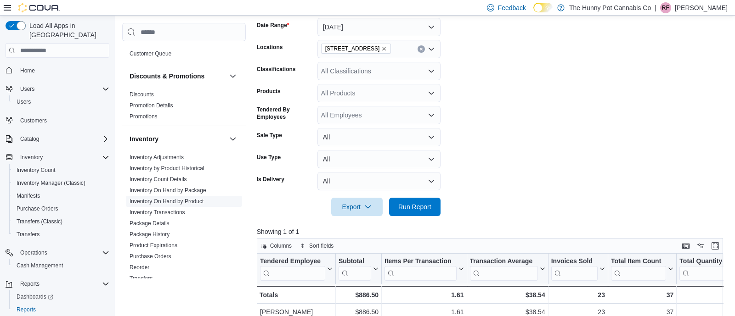 Image resolution: width=735 pixels, height=316 pixels. What do you see at coordinates (168, 191) in the screenshot?
I see `span: Inventory On Hand by Package` at bounding box center [168, 191].